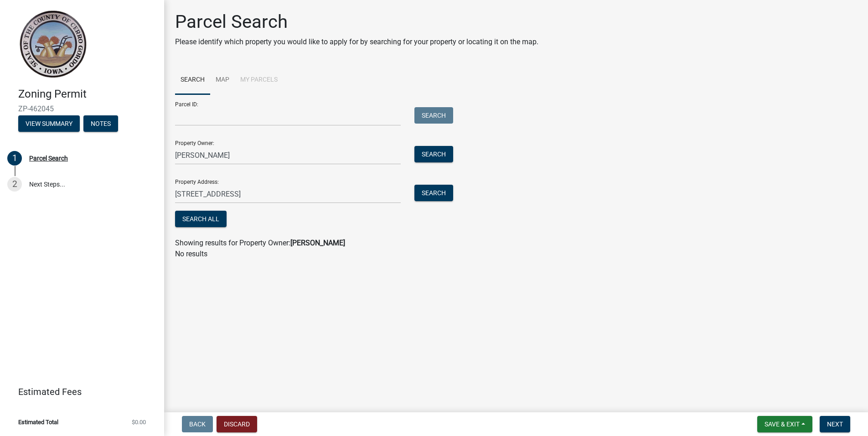  Describe the element at coordinates (38, 422) in the screenshot. I see `span: Estimated Total` at that location.